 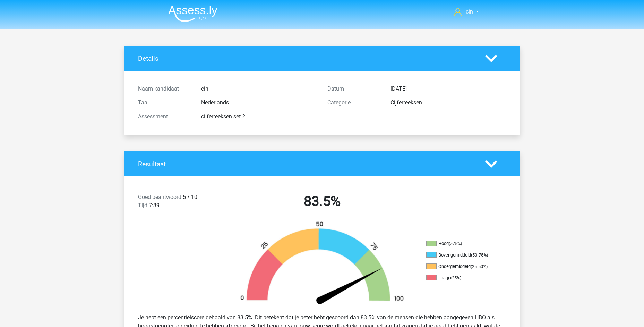 I want to click on div: Taal, so click(x=165, y=103).